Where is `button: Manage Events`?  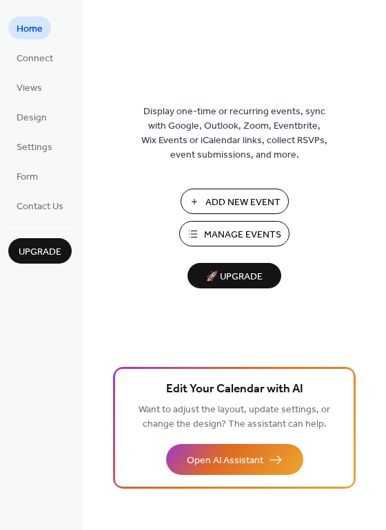 button: Manage Events is located at coordinates (234, 234).